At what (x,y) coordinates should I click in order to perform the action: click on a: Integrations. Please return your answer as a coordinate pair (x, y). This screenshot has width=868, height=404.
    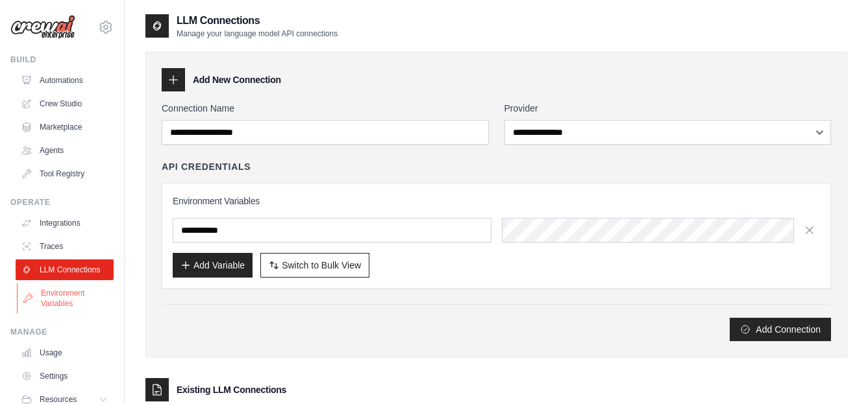
    Looking at the image, I should click on (64, 223).